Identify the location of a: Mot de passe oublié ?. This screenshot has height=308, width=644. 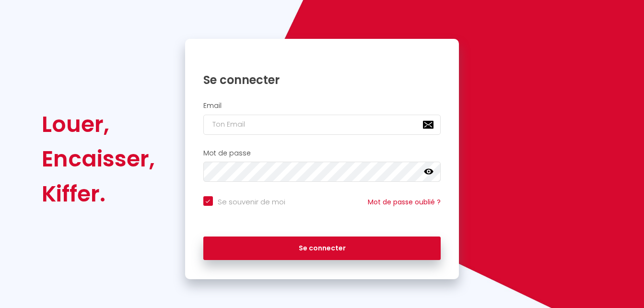
(405, 202).